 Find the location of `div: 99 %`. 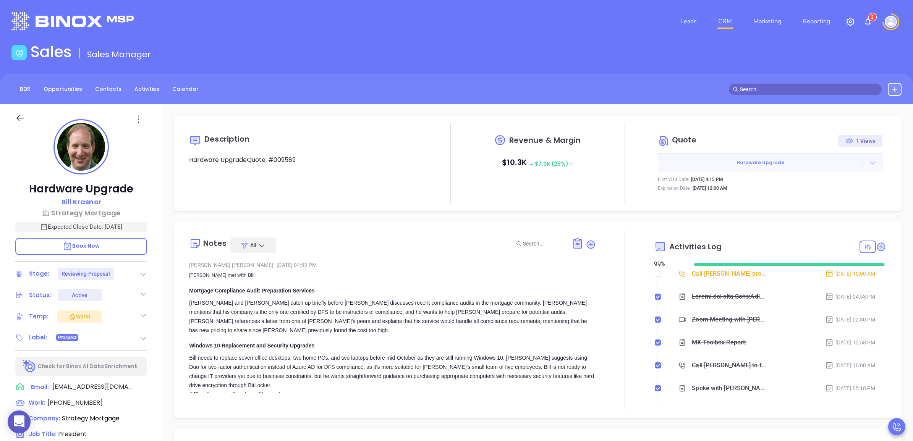

div: 99 % is located at coordinates (670, 264).